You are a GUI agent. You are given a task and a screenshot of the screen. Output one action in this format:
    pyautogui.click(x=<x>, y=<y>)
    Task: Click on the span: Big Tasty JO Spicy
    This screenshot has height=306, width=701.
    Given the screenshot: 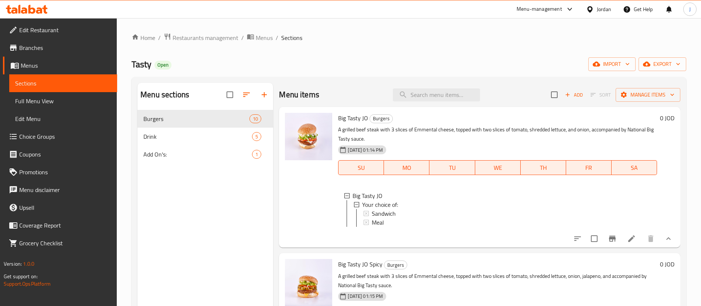 What is the action you would take?
    pyautogui.click(x=360, y=264)
    